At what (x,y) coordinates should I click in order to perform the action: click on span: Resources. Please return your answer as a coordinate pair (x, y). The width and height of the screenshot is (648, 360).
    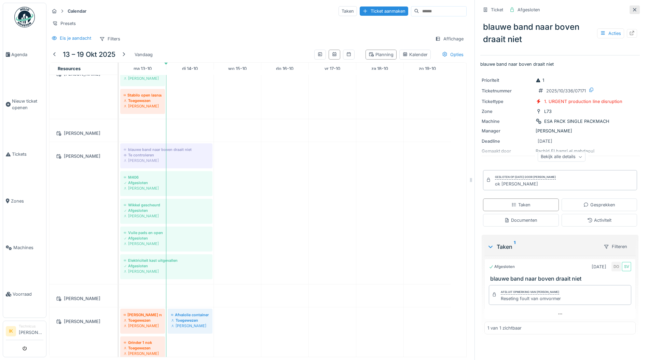
    Looking at the image, I should click on (69, 68).